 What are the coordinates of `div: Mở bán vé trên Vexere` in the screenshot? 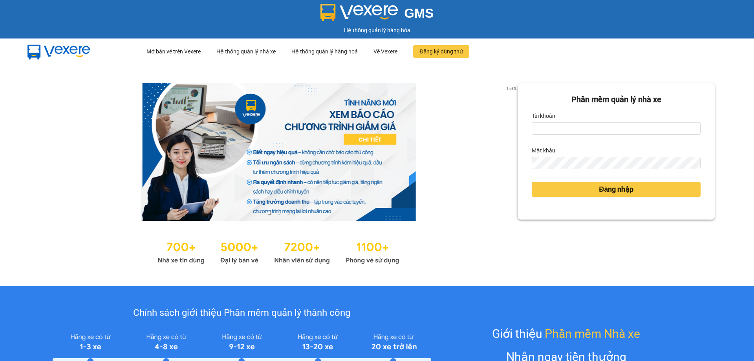 It's located at (174, 51).